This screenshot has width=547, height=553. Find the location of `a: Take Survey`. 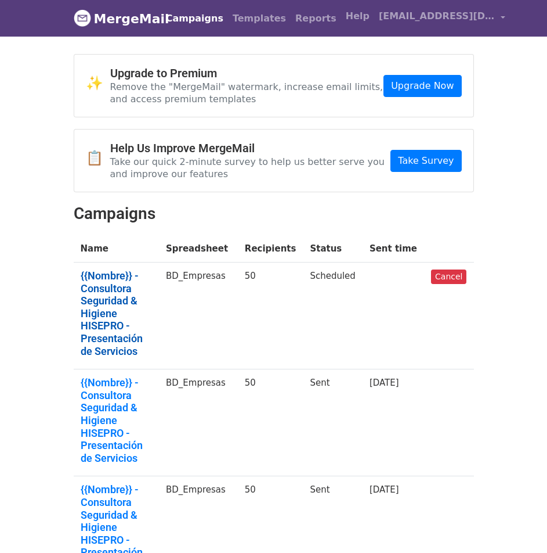

a: Take Survey is located at coordinates (426, 161).